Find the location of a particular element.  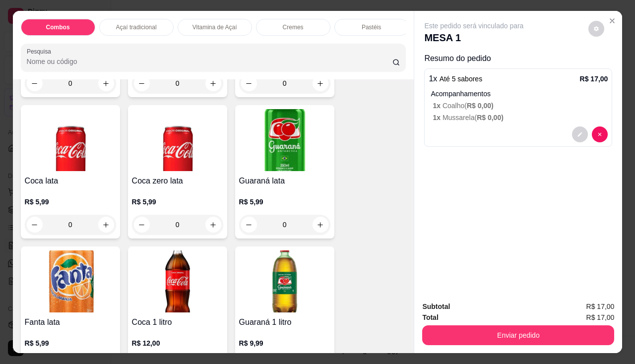

p: R$ 12,00 is located at coordinates (178, 343).